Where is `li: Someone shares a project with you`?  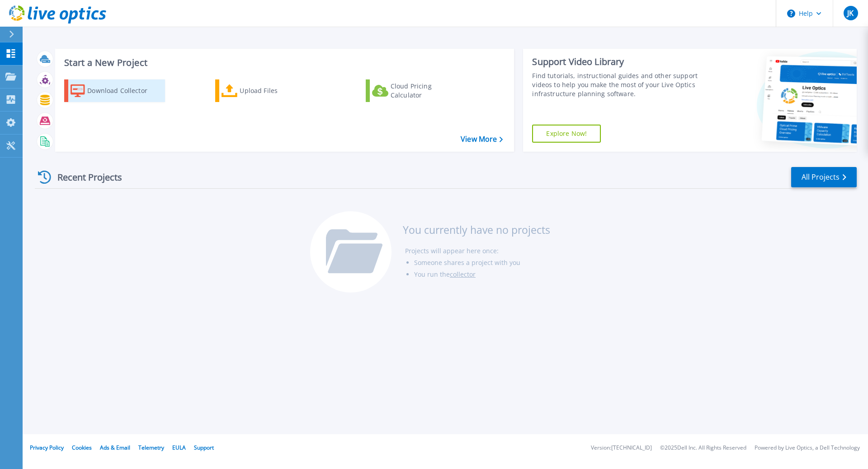 li: Someone shares a project with you is located at coordinates (482, 263).